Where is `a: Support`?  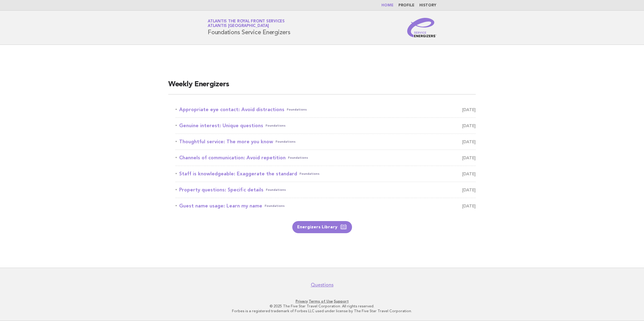 a: Support is located at coordinates (341, 301).